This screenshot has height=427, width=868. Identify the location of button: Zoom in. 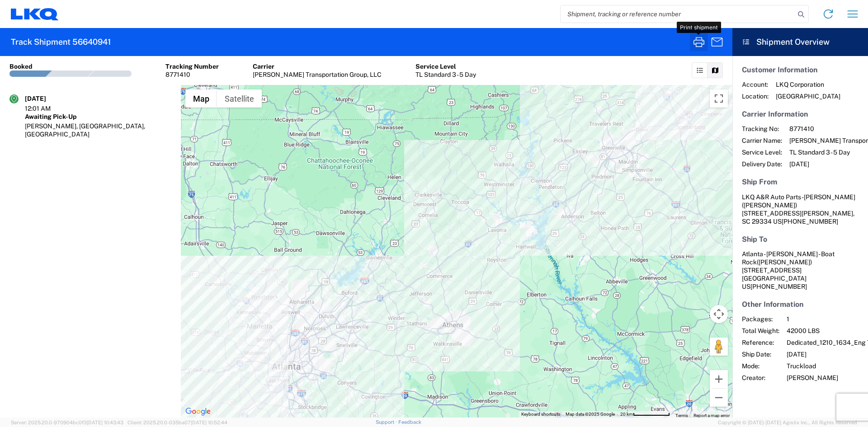
(719, 379).